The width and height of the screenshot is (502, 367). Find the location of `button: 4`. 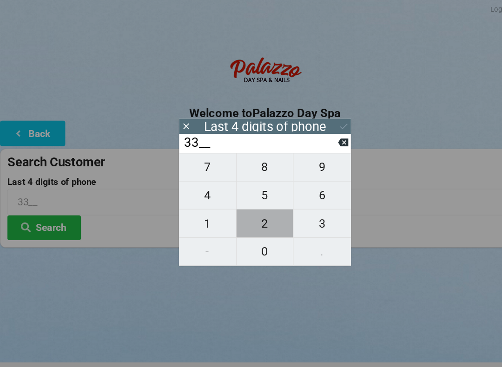

button: 4 is located at coordinates (196, 186).